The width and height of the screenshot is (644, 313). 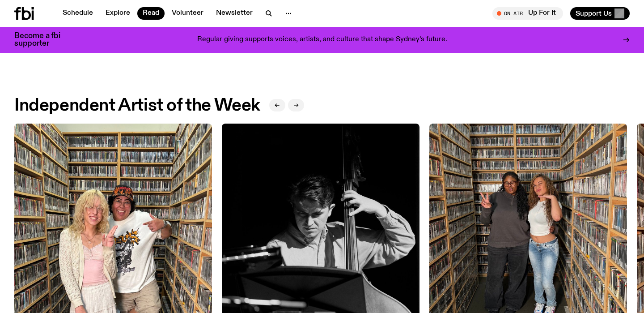 What do you see at coordinates (187, 13) in the screenshot?
I see `a: Volunteer` at bounding box center [187, 13].